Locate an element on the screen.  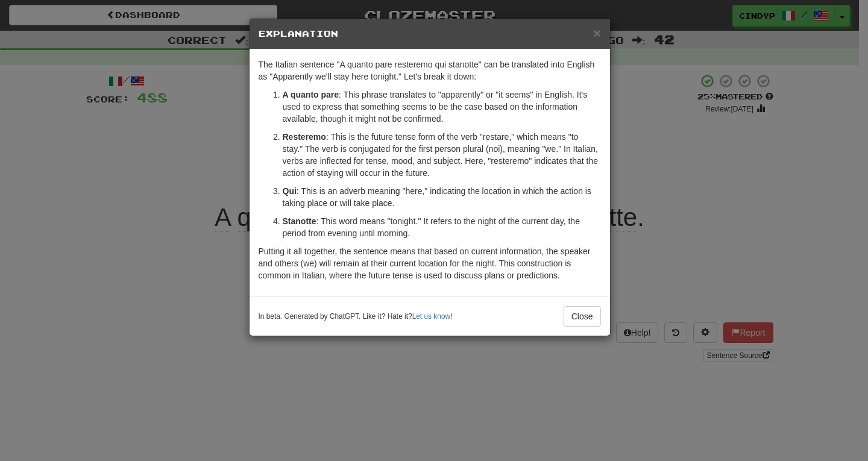
h5: Explanation is located at coordinates (430, 34).